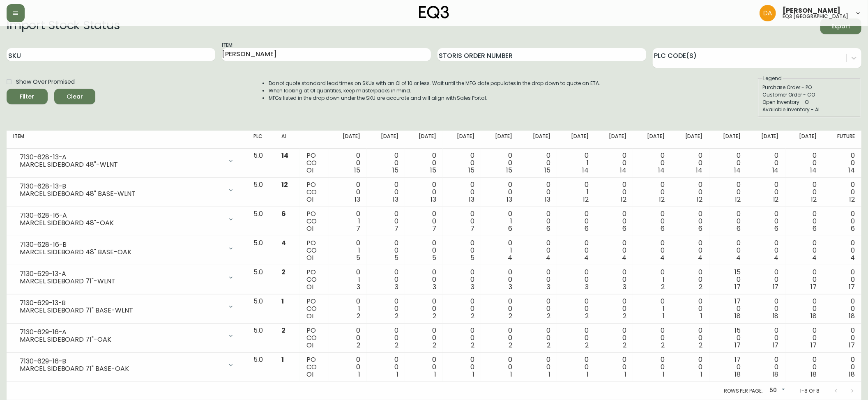 The image size is (868, 400). What do you see at coordinates (625, 286) in the screenshot?
I see `span: 3` at bounding box center [625, 286].